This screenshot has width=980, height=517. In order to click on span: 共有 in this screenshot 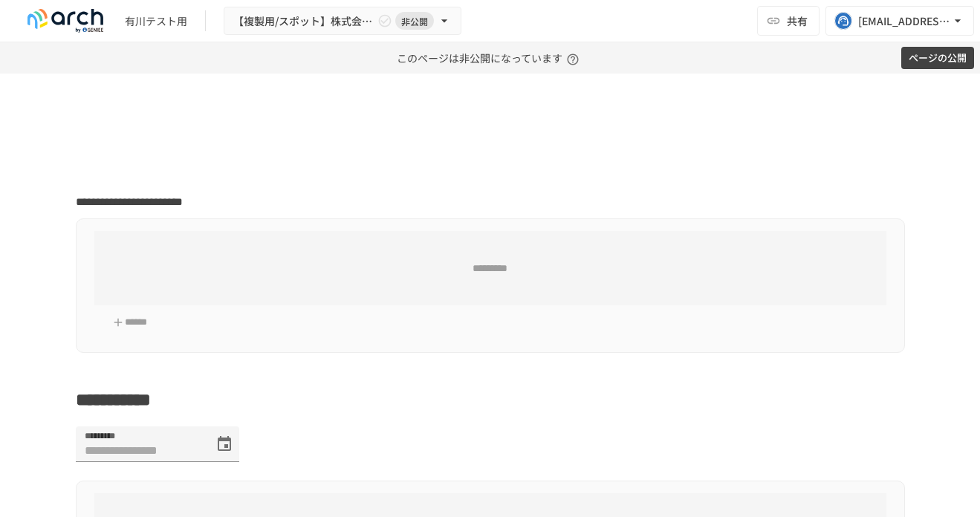, I will do `click(797, 20)`.